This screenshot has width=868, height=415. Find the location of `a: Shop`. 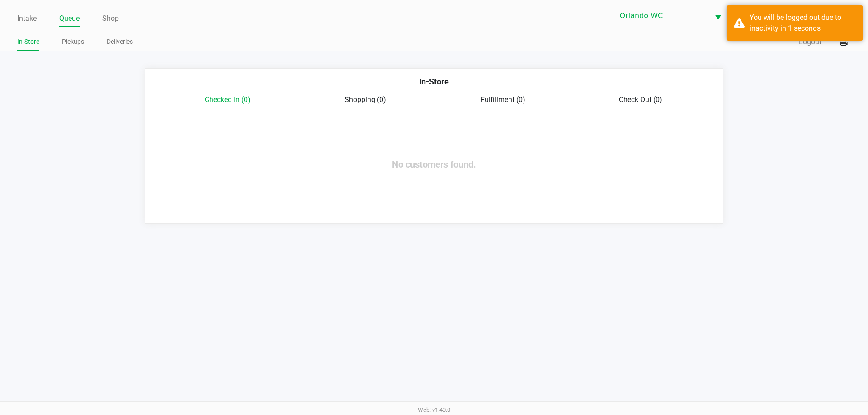

a: Shop is located at coordinates (110, 19).